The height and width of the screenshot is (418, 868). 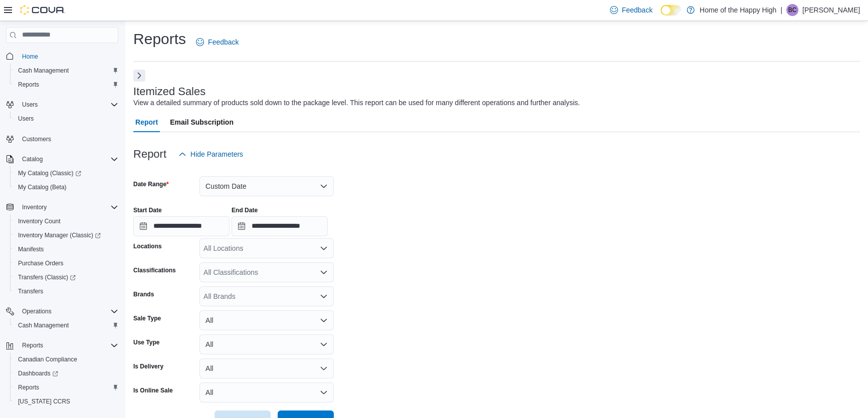 What do you see at coordinates (48, 359) in the screenshot?
I see `a: Canadian Compliance` at bounding box center [48, 359].